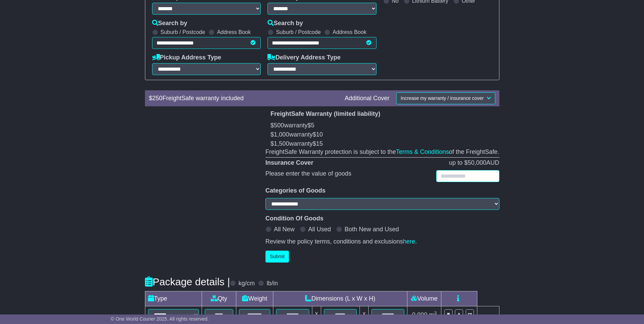  I want to click on span: m, so click(433, 315).